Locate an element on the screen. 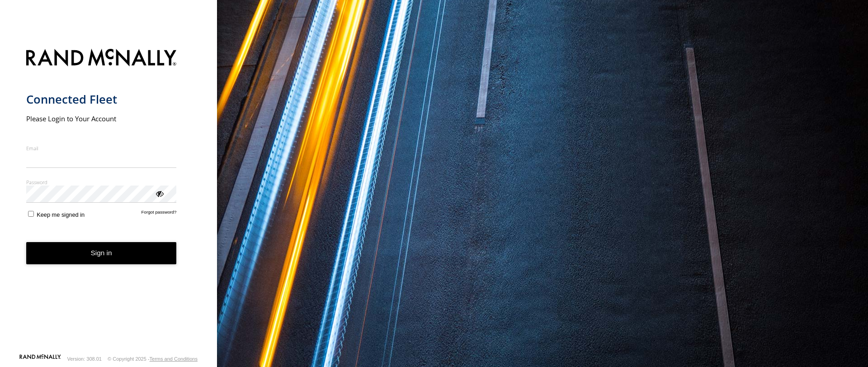 The image size is (868, 367). h2: Please Login to Your Account is located at coordinates (101, 119).